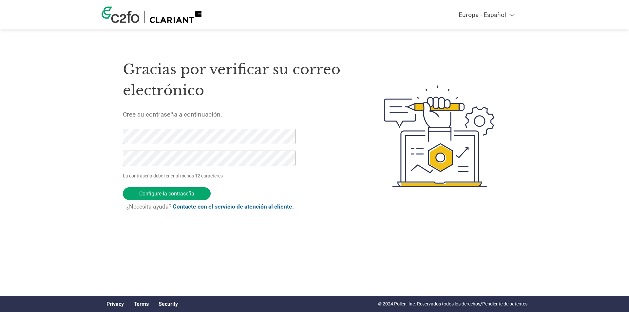  I want to click on a: Security, so click(168, 304).